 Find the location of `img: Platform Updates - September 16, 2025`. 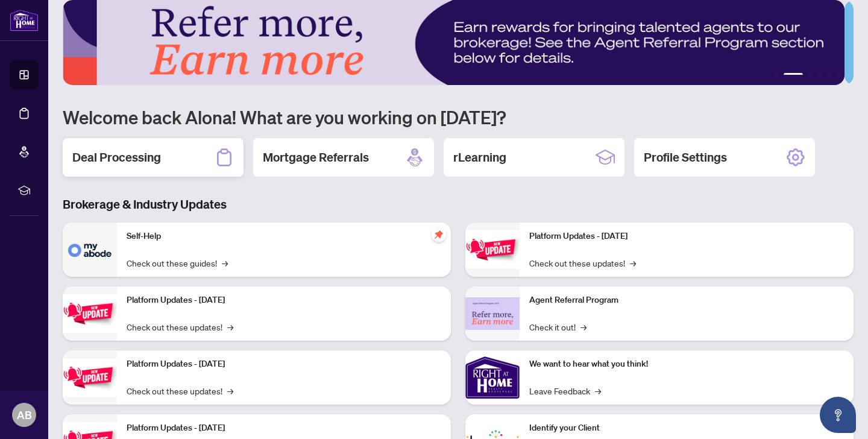

img: Platform Updates - September 16, 2025 is located at coordinates (90, 313).